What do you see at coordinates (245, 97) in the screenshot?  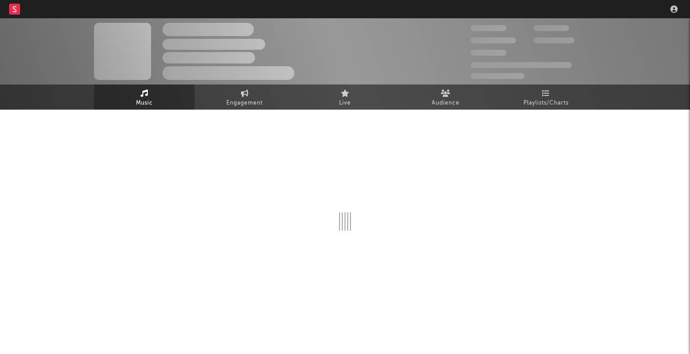 I see `a: Engagement` at bounding box center [245, 97].